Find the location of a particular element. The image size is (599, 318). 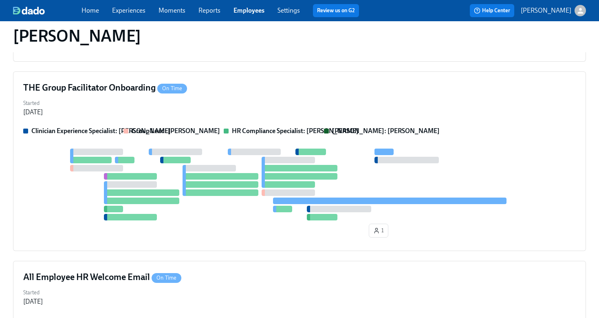

span: Help Center is located at coordinates (492, 11).